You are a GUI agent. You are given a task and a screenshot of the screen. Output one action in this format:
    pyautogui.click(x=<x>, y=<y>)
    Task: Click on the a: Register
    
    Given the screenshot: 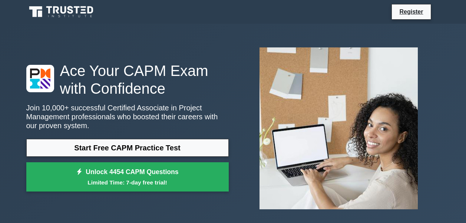 What is the action you would take?
    pyautogui.click(x=411, y=11)
    